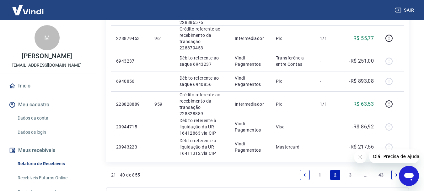 The width and height of the screenshot is (424, 191). What do you see at coordinates (162, 104) in the screenshot?
I see `p: 959` at bounding box center [162, 104].